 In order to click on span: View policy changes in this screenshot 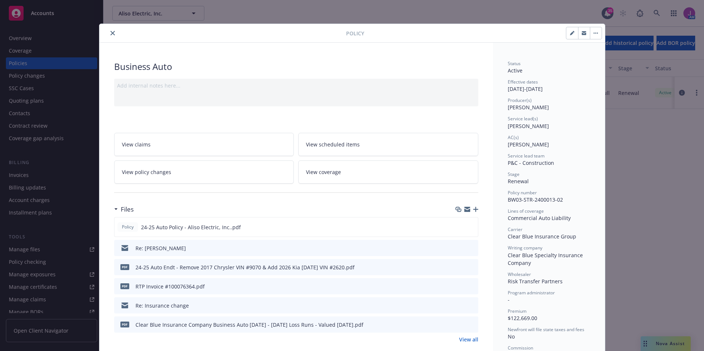, I will do `click(147, 172)`.